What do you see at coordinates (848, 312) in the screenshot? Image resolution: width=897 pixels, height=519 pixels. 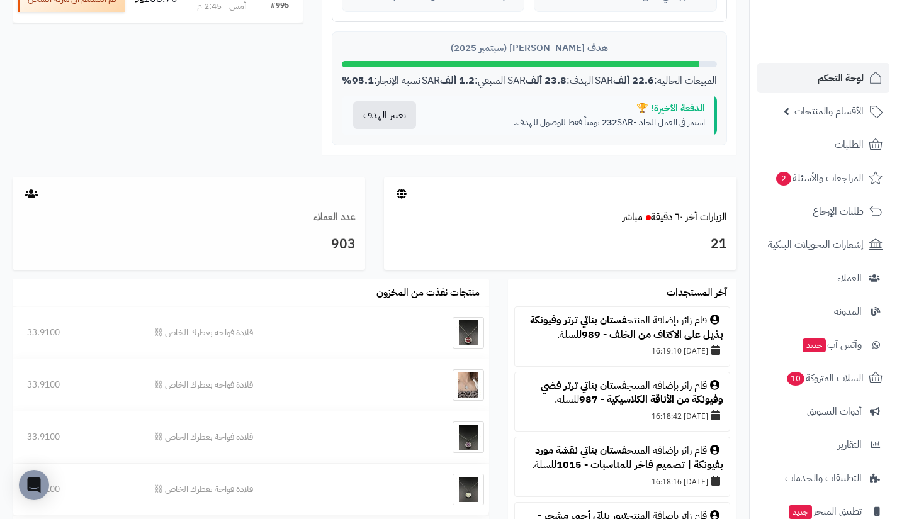 I see `span: المدونة` at bounding box center [848, 312].